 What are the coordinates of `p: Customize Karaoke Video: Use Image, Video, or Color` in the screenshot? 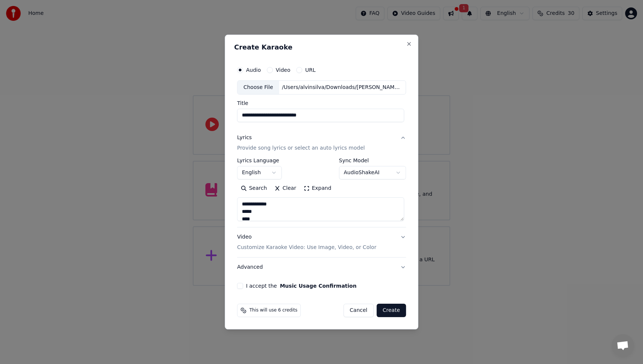 It's located at (307, 247).